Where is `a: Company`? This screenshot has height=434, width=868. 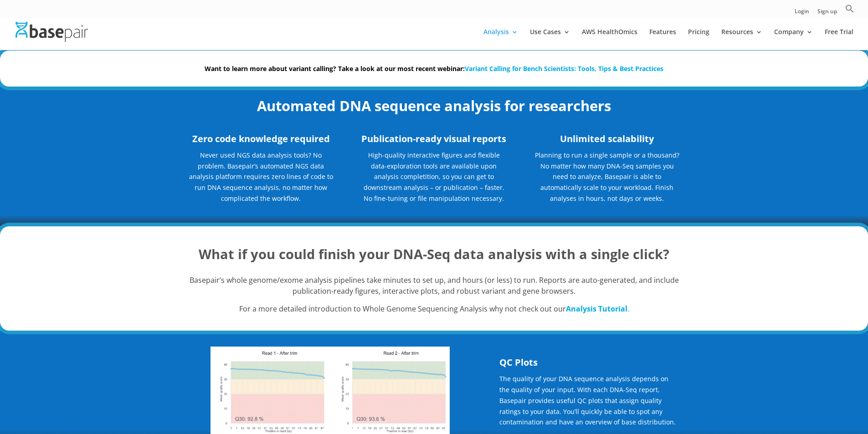
a: Company is located at coordinates (793, 39).